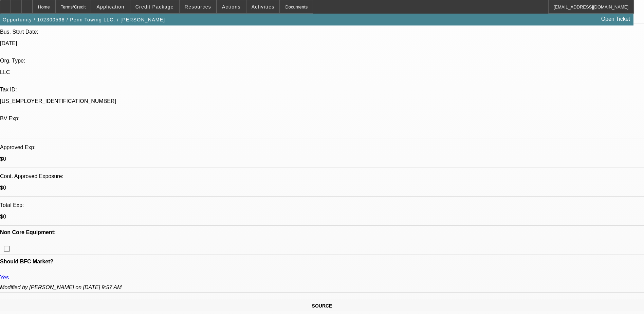 This screenshot has height=314, width=644. Describe the element at coordinates (198, 7) in the screenshot. I see `span: Resources` at that location.